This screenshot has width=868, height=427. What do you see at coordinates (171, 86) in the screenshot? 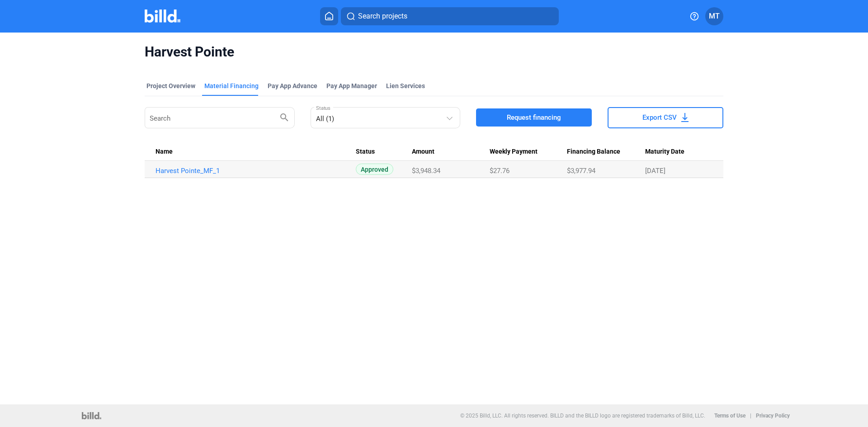
I see `div: Project Overview` at bounding box center [171, 86].